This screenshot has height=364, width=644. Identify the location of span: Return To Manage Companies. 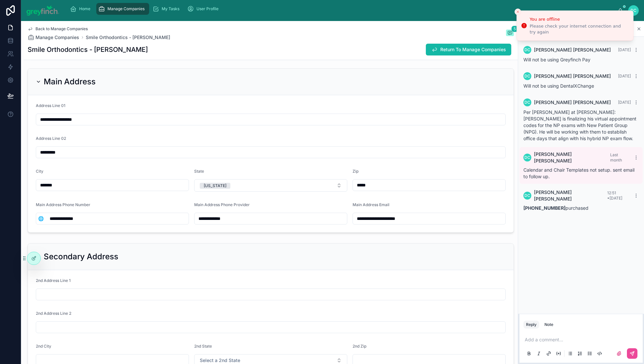
(473, 50).